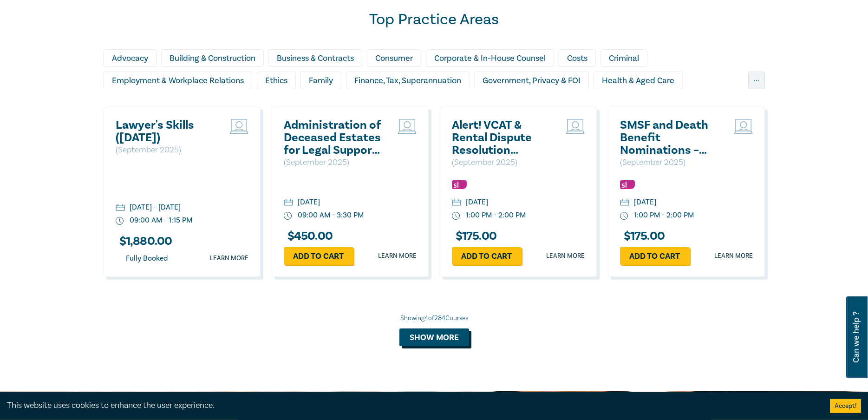  Describe the element at coordinates (531, 80) in the screenshot. I see `div: Government, Privacy & FOI` at that location.